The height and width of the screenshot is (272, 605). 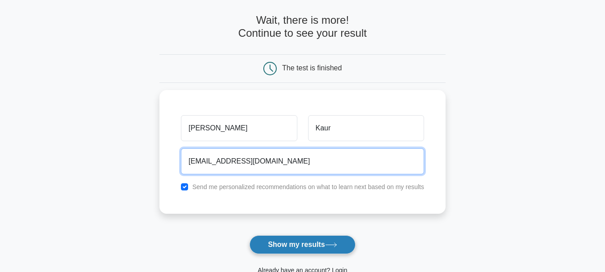 What do you see at coordinates (366, 128) in the screenshot?
I see `input: Last name` at bounding box center [366, 128].